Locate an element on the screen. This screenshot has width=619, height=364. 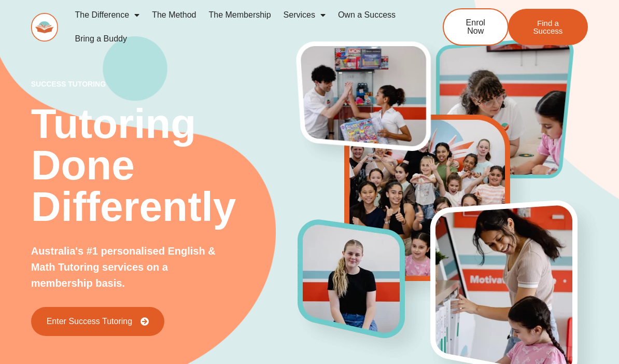
a: Bring a Buddy is located at coordinates (101, 39).